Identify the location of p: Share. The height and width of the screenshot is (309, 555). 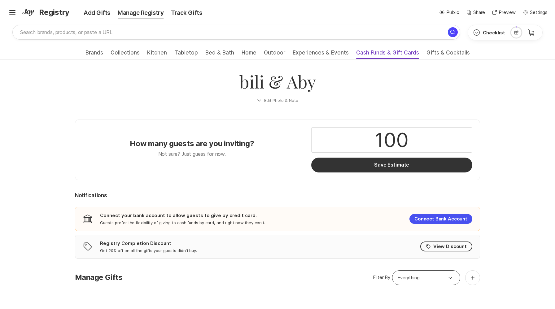
(479, 12).